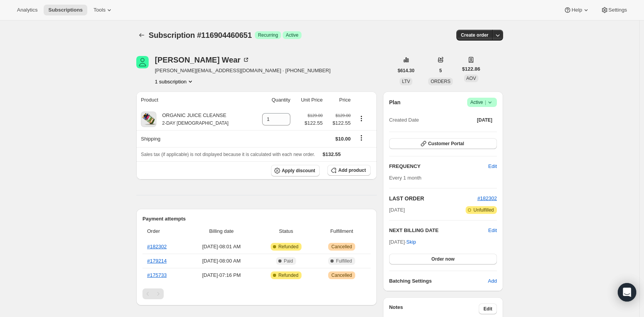  Describe the element at coordinates (404, 120) in the screenshot. I see `span: Created Date` at that location.